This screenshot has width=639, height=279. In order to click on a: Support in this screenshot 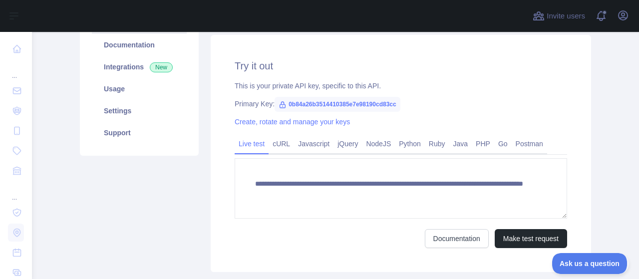, I will do `click(139, 133)`.